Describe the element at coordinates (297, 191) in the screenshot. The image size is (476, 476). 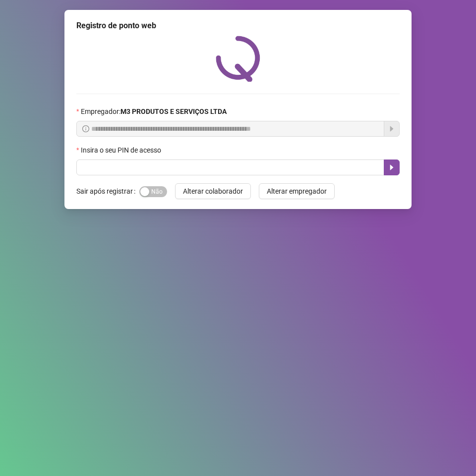
I see `button: Alterar empregador` at that location.